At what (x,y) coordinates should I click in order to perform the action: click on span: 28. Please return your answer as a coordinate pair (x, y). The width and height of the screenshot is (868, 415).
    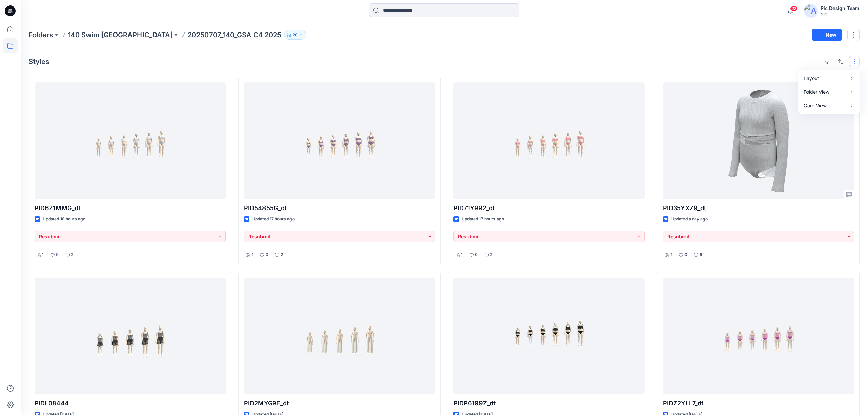
    Looking at the image, I should click on (794, 9).